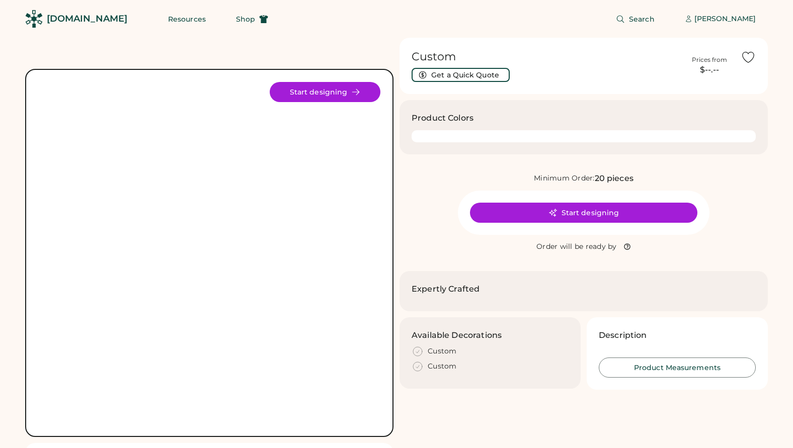  Describe the element at coordinates (187, 19) in the screenshot. I see `button: Resources` at that location.